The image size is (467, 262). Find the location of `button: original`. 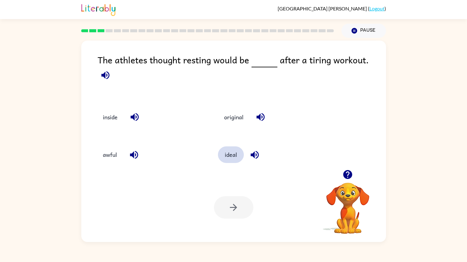

button: original is located at coordinates (233, 117).